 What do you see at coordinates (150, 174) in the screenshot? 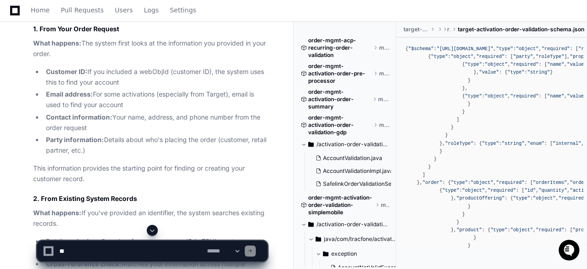
I see `p: This information provides the starting point for finding or creating your customer record.` at bounding box center [150, 174].